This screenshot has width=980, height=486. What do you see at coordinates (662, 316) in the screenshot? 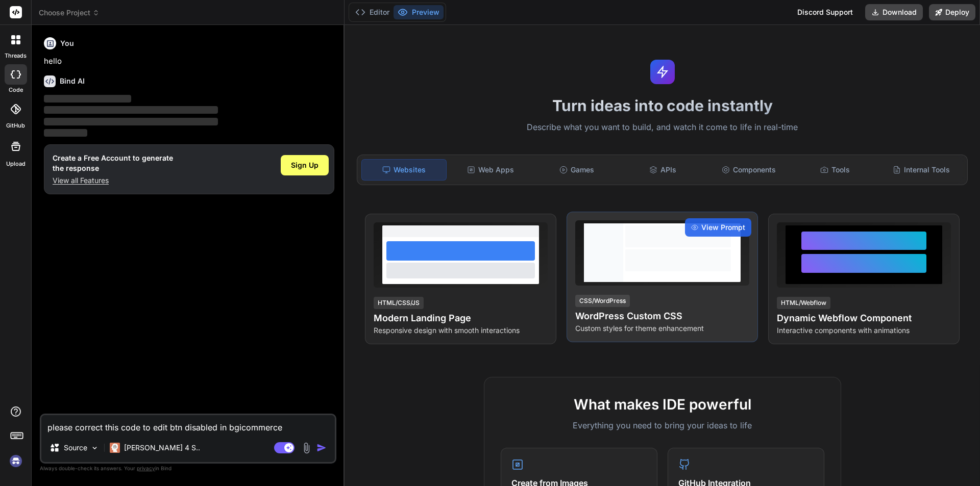
I see `h4: WordPress Custom CSS` at bounding box center [662, 316].